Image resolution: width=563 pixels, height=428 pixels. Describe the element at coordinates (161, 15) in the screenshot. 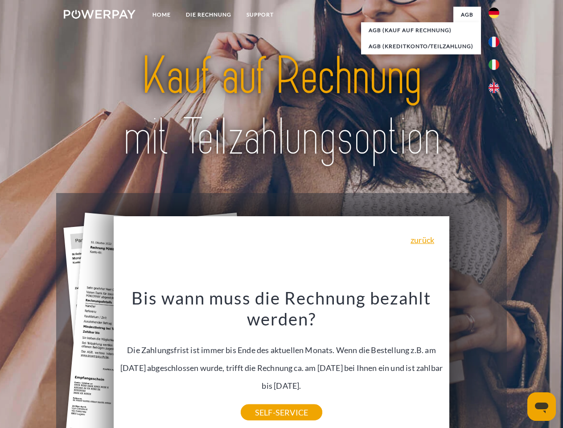

I see `a: Home` at that location.